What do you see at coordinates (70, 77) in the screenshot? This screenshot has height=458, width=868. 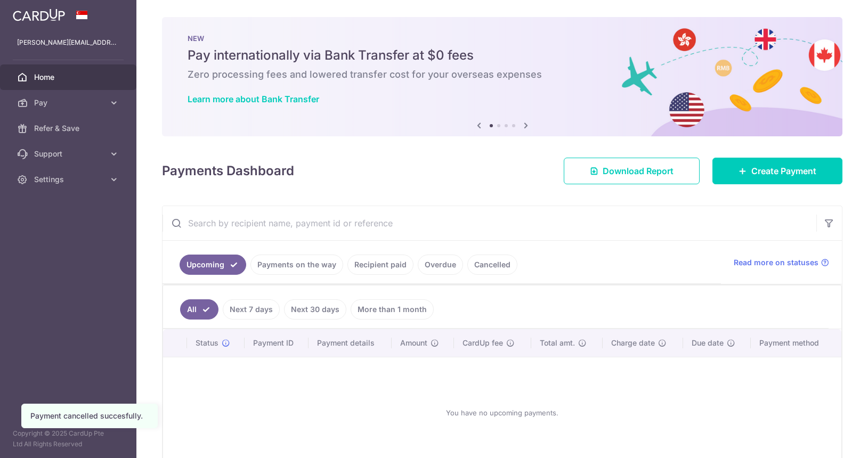 I see `span: Home` at bounding box center [70, 77].